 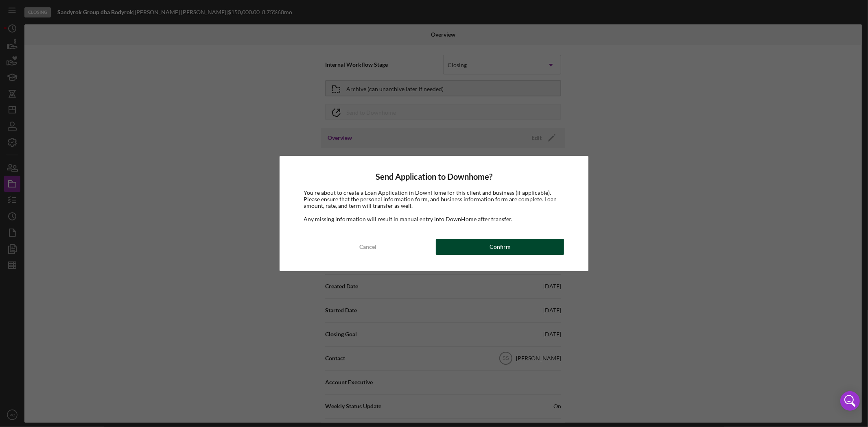 What do you see at coordinates (430, 199) in the screenshot?
I see `span: You're about to create a Loan Application in DownHome for this client and business (if applicable...` at bounding box center [430, 199].